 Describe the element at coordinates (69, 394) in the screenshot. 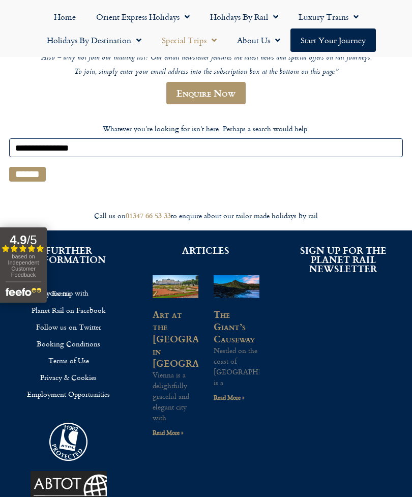

I see `a: Employment Opportunities` at that location.